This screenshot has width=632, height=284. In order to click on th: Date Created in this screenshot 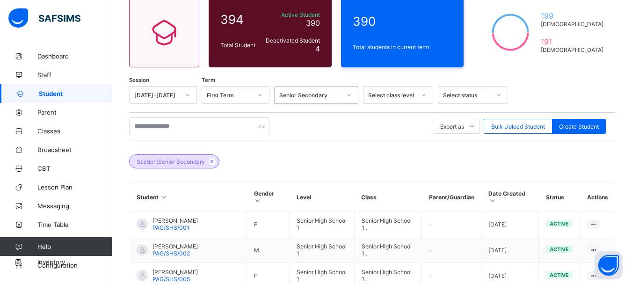, I will do `click(510, 197)`.